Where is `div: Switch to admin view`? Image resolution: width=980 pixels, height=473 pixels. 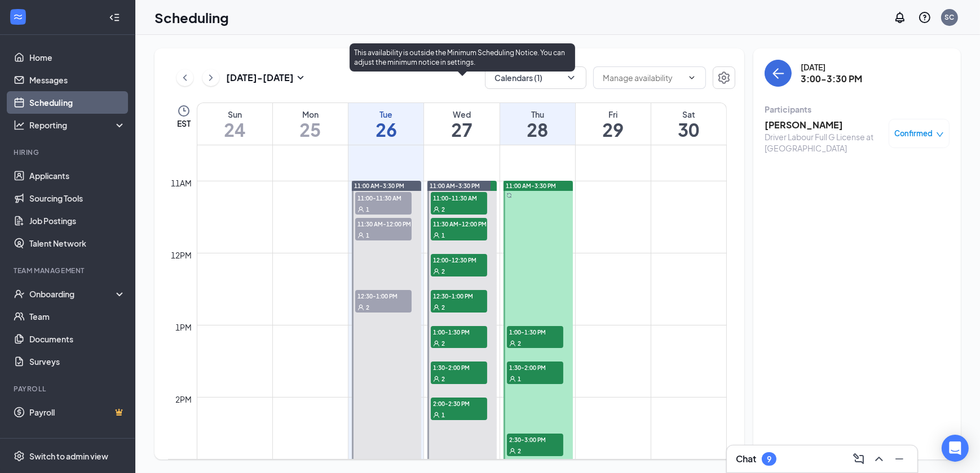 div: Switch to admin view is located at coordinates (69, 456).